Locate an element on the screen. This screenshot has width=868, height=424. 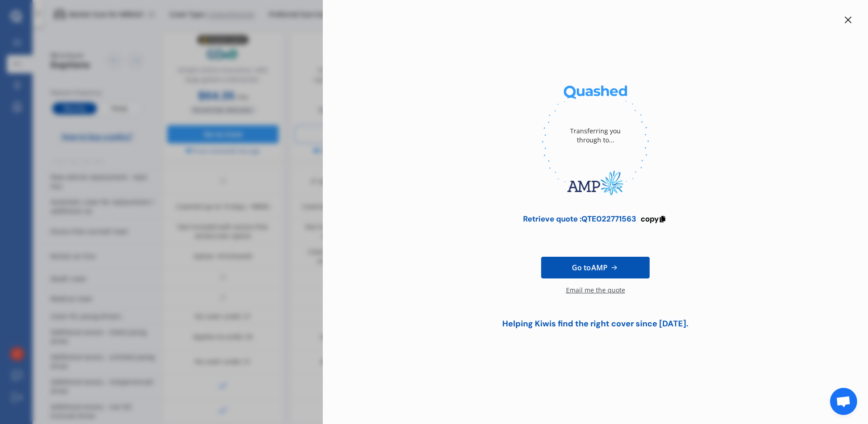
div: Transferring you through to... is located at coordinates (595, 136).